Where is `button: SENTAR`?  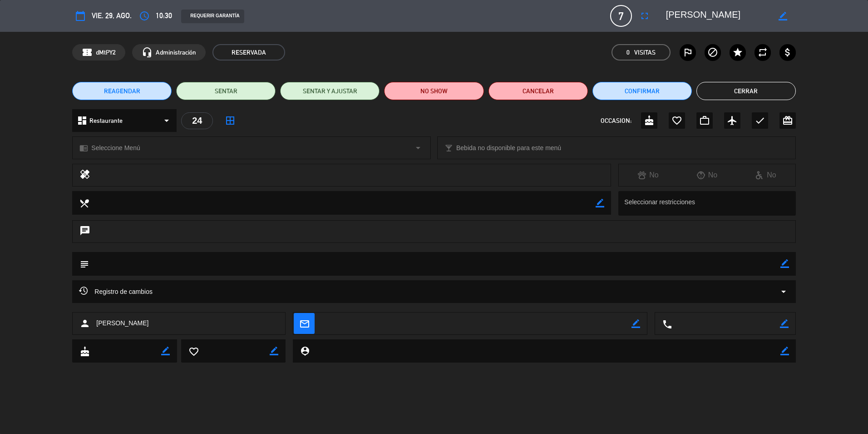
button: SENTAR is located at coordinates (226, 91).